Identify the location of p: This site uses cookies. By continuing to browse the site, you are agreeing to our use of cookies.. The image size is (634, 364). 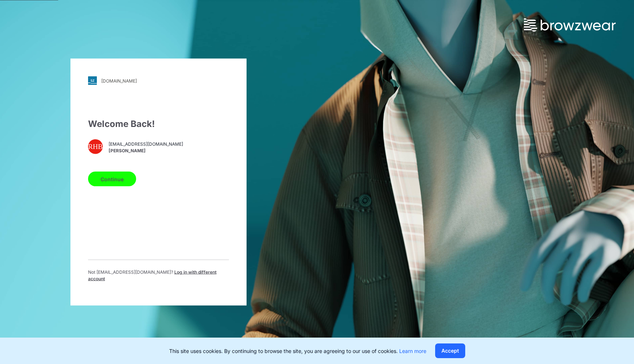
(298, 351).